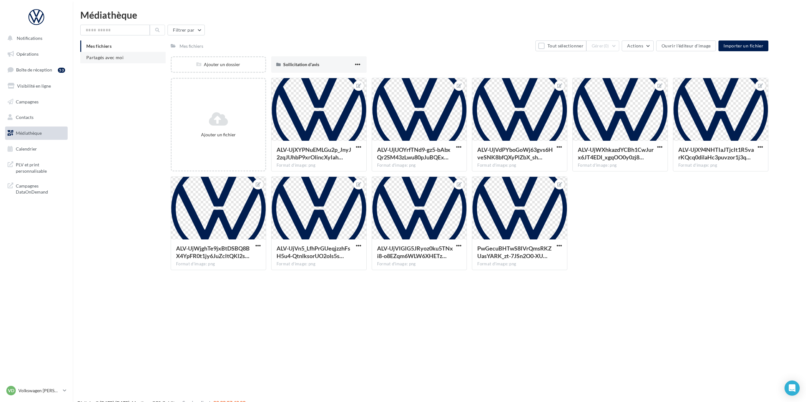 This screenshot has width=806, height=402. I want to click on span: ALV-UjVIGIG5JRyoz0ku5TNxi8-o8EZqm6WLW6XHETz8qYY5RvpNvbE, so click(415, 252).